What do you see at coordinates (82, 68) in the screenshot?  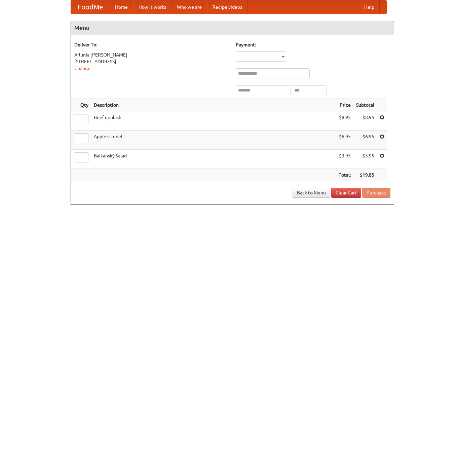 I see `a: Change` at bounding box center [82, 68].